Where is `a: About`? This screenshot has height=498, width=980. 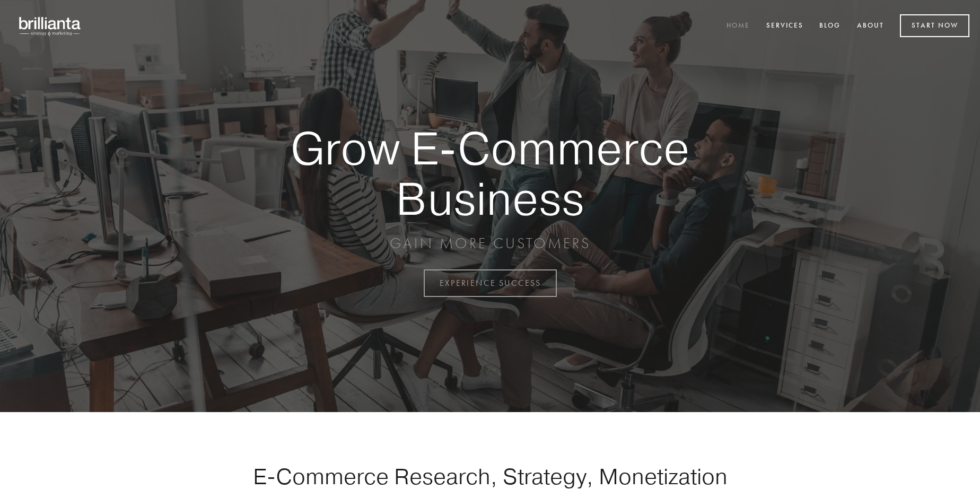
a: About is located at coordinates (870, 26).